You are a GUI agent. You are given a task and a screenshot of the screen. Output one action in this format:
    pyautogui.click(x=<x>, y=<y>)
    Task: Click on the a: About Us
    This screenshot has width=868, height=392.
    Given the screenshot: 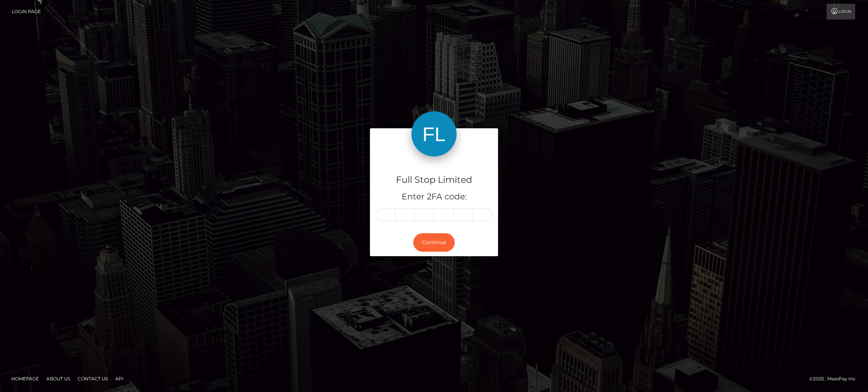 What is the action you would take?
    pyautogui.click(x=58, y=379)
    